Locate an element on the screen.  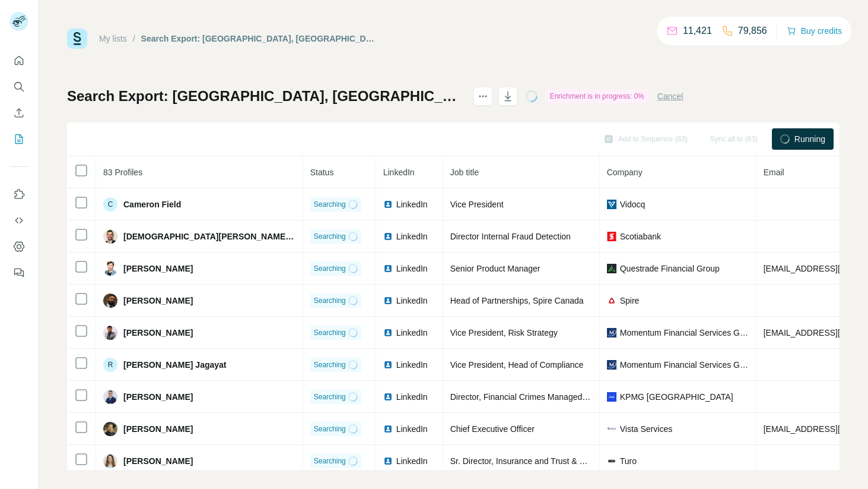
span: Email is located at coordinates (774, 172).